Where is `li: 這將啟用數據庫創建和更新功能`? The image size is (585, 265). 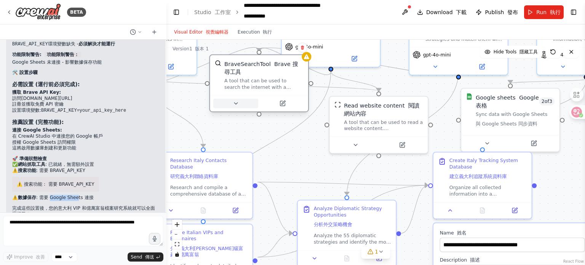 li: 這將啟用數據庫創建和更新功能 is located at coordinates (86, 148).